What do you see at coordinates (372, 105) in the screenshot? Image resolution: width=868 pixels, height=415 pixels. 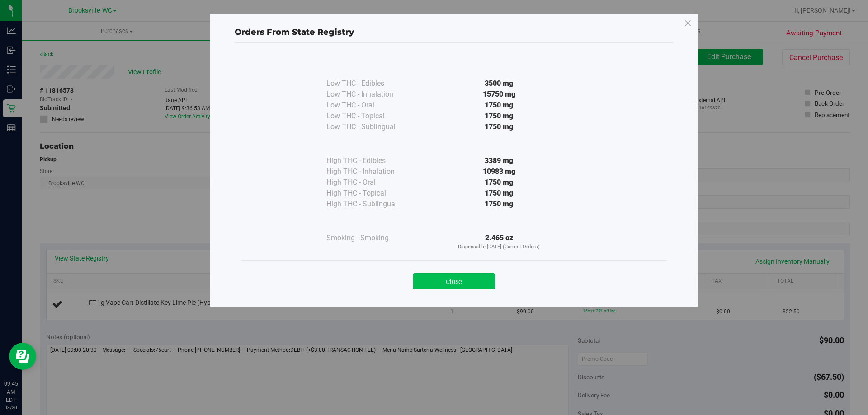 I see `div: Low THC - Oral` at bounding box center [372, 105].